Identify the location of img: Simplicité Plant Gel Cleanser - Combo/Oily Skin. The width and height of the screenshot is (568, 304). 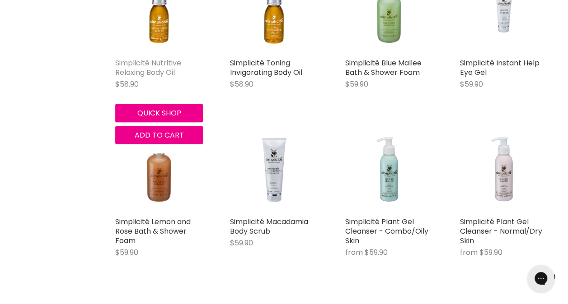
(389, 169).